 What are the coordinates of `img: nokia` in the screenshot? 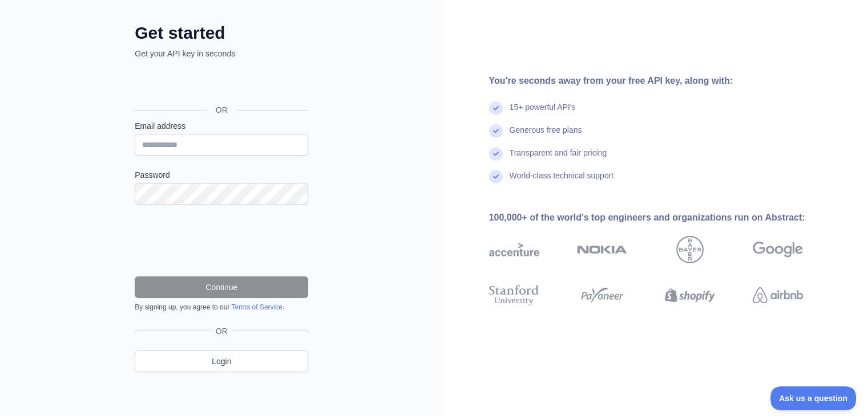 It's located at (602, 250).